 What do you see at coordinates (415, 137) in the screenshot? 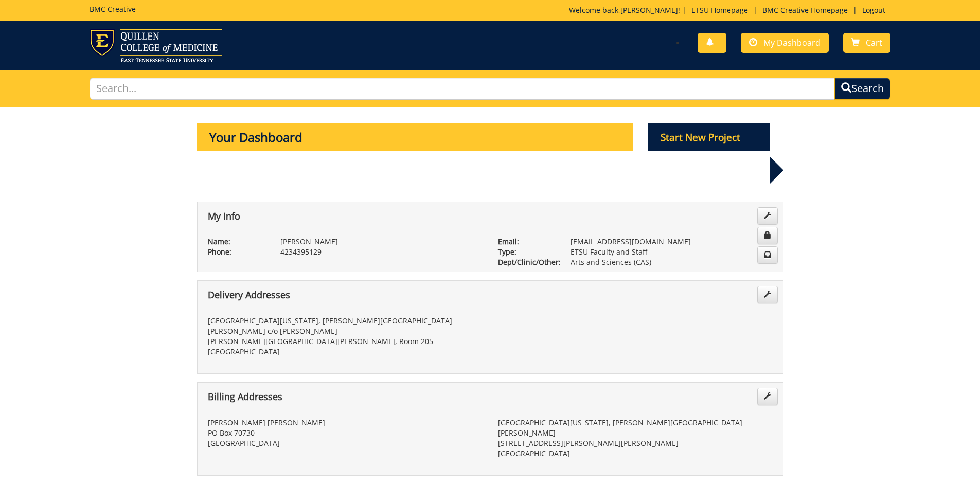
I see `p: Your Dashboard` at bounding box center [415, 137].